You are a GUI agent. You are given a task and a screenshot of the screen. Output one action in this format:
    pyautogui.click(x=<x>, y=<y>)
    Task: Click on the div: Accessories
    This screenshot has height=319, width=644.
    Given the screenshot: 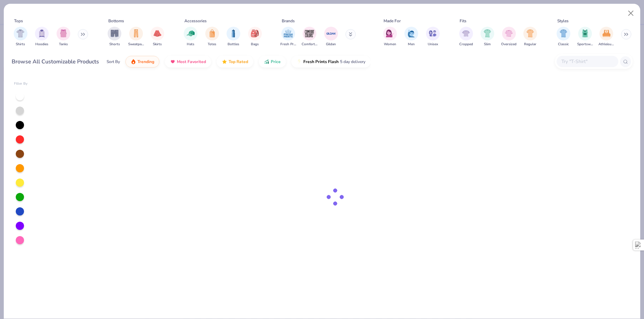 What is the action you would take?
    pyautogui.click(x=196, y=21)
    